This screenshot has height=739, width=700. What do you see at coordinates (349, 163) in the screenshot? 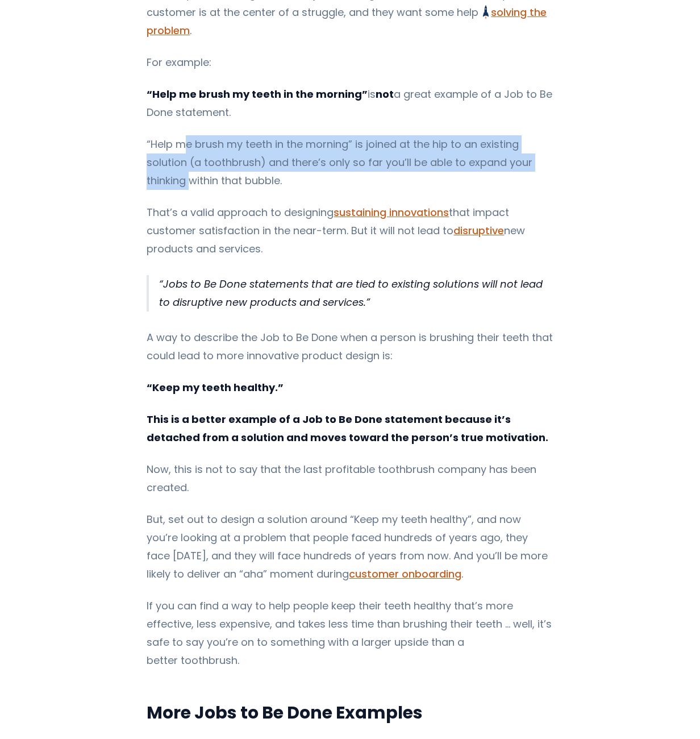
I see `p: “Help me brush my teeth in the morning” is joined at the hip to an existing solution (a toothbrus...` at bounding box center [349, 163].